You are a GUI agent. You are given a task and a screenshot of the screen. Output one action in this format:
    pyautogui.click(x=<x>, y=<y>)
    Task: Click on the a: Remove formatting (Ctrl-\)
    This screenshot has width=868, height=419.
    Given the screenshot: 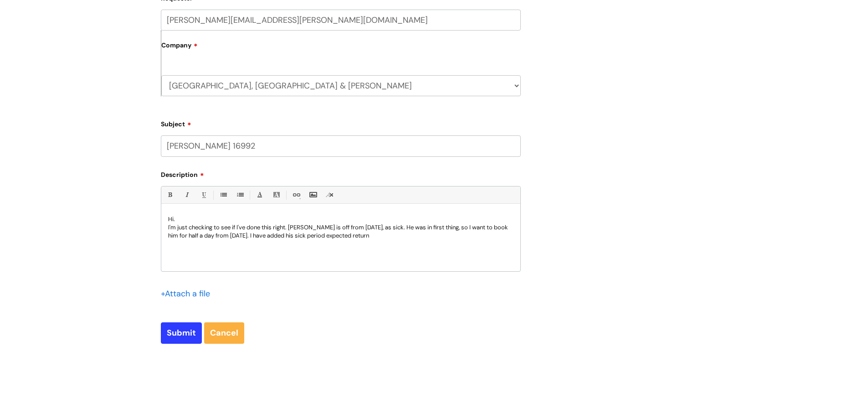 What is the action you would take?
    pyautogui.click(x=330, y=195)
    